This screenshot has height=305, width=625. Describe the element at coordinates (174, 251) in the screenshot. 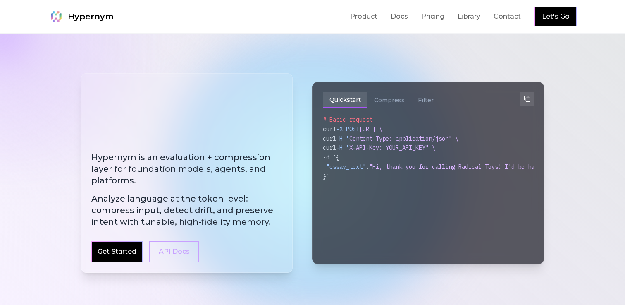

I see `a: API Docs` at that location.